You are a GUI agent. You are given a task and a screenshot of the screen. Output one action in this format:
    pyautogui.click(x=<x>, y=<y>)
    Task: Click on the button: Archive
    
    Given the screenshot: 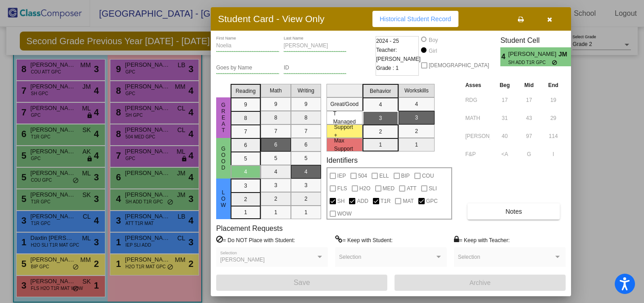 What is the action you would take?
    pyautogui.click(x=480, y=283)
    